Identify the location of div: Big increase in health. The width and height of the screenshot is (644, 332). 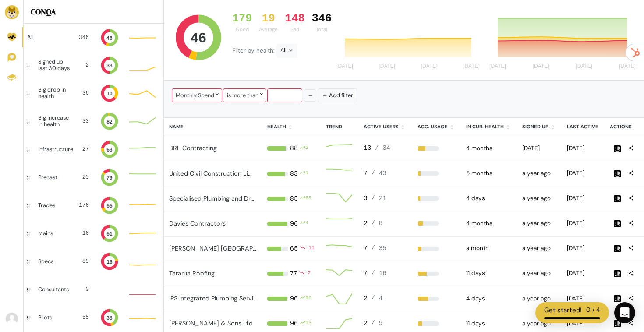
(55, 121).